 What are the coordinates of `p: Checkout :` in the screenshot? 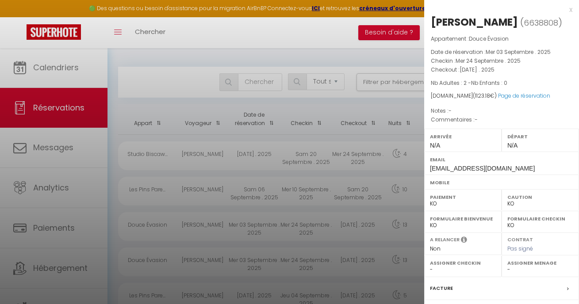 It's located at (502, 70).